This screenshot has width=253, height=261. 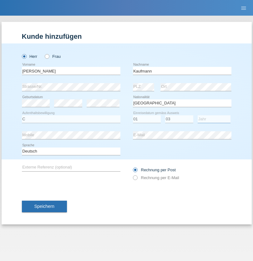 I want to click on h1: Kunde hinzufügen, so click(x=127, y=36).